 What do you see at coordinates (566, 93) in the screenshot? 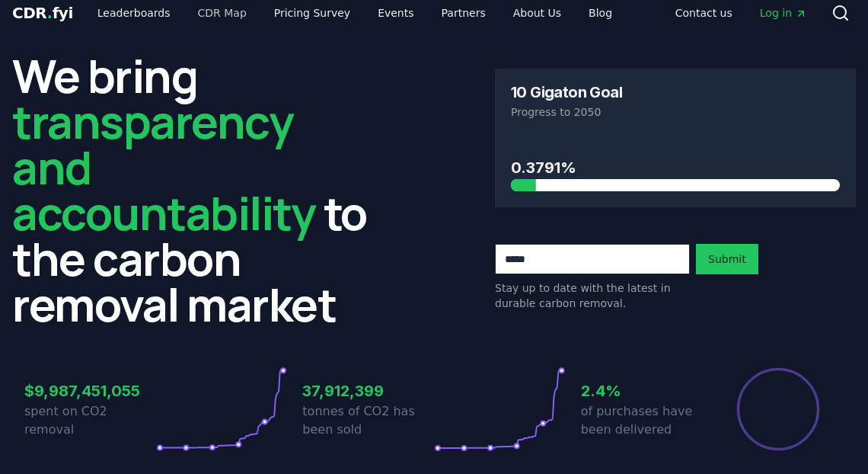
I see `h3: 10 Gigaton Goal` at bounding box center [566, 93].